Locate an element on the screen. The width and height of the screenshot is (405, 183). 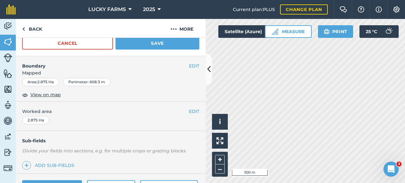
img: A cog icon is located at coordinates (396, 9).